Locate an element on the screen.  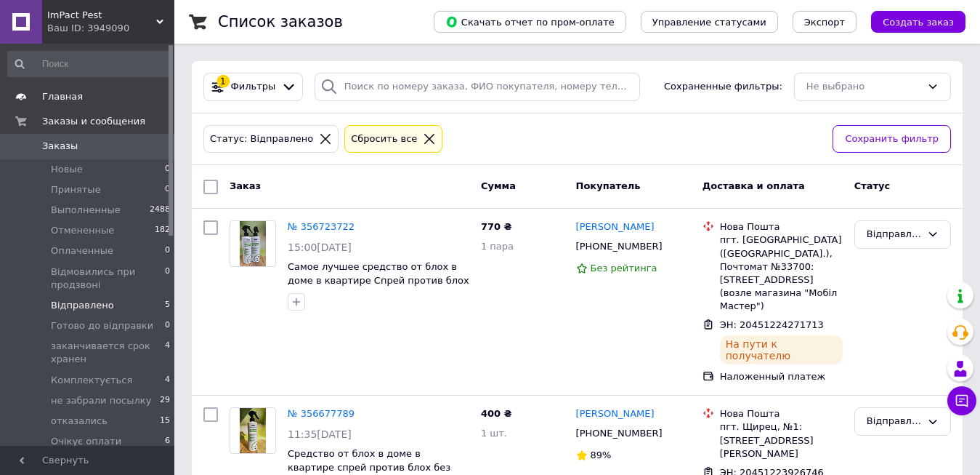
button: Создать заказ is located at coordinates (917, 22).